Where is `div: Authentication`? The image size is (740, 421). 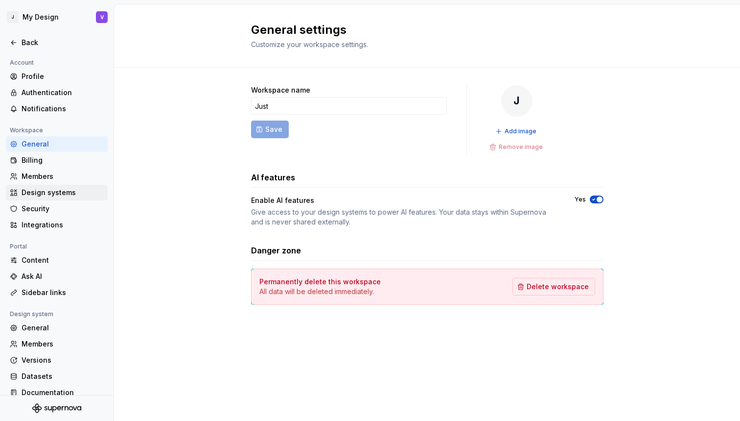 div: Authentication is located at coordinates (63, 93).